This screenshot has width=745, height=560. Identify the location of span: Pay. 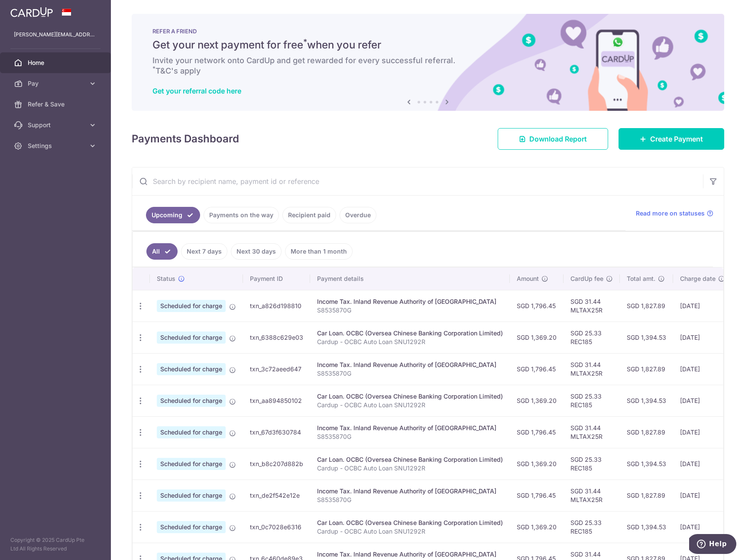
(56, 84).